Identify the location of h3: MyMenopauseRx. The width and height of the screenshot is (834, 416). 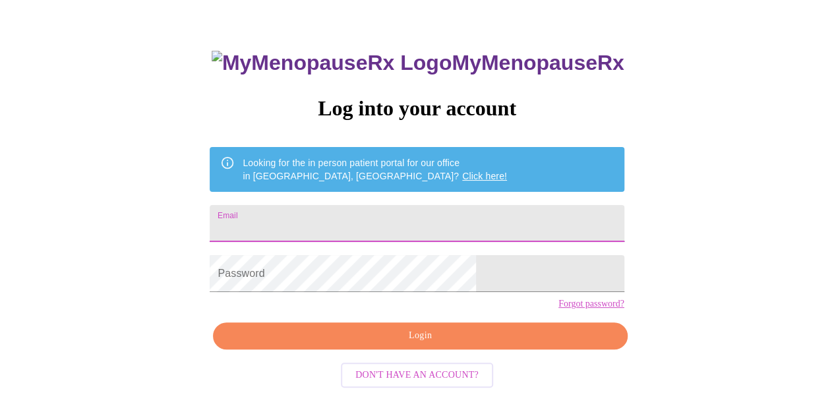
(418, 63).